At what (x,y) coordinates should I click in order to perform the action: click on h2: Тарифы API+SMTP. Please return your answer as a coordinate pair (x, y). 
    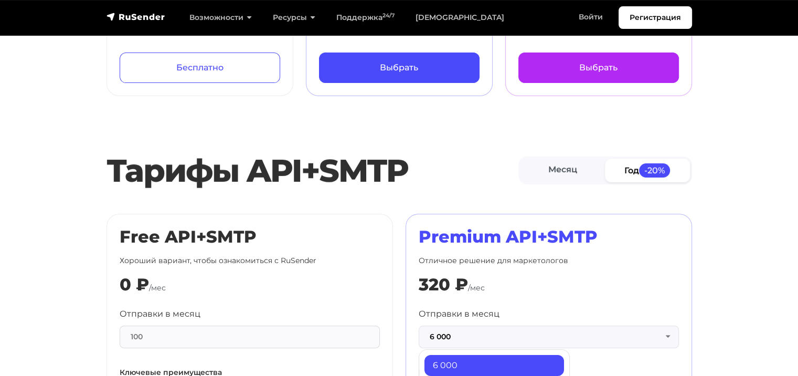
    Looking at the image, I should click on (312, 171).